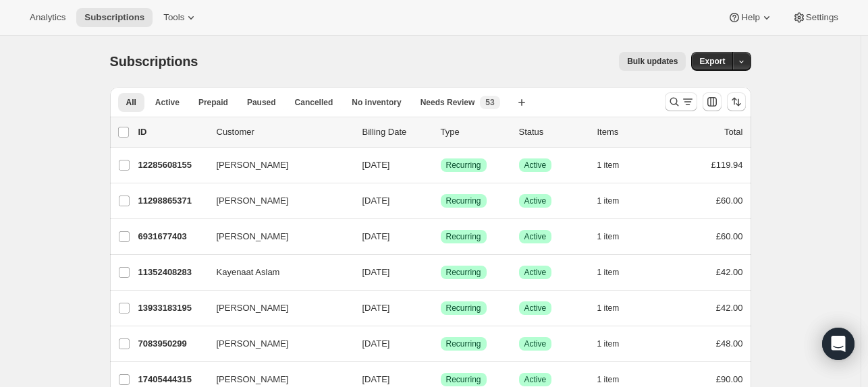 The width and height of the screenshot is (868, 387). What do you see at coordinates (652, 62) in the screenshot?
I see `button: Bulk updates` at bounding box center [652, 62].